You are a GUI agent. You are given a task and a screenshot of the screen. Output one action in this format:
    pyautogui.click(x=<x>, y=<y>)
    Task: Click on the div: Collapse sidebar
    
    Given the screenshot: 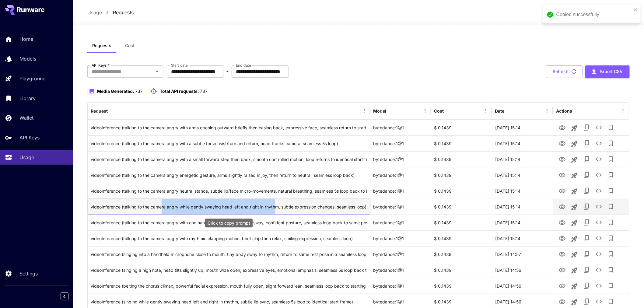 What is the action you would take?
    pyautogui.click(x=69, y=296)
    